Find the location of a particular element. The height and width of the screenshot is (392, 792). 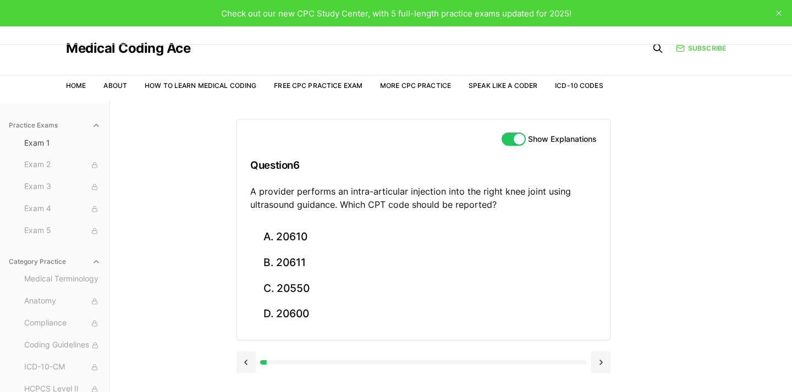

span: Exam 5 is located at coordinates (62, 231).